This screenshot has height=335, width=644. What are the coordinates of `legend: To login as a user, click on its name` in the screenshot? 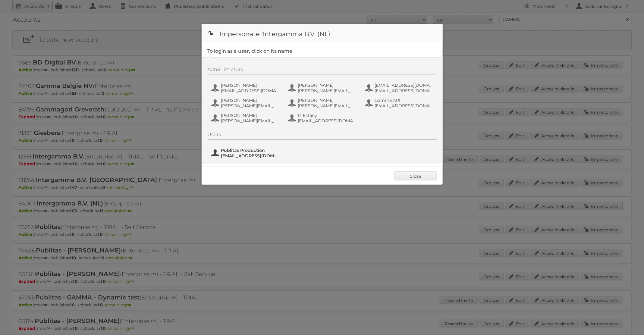 It's located at (250, 51).